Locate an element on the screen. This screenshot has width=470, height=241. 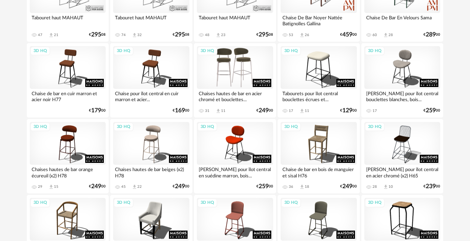
div: Chaise de bar en cuir marron et acier noir H77 is located at coordinates (68, 96).